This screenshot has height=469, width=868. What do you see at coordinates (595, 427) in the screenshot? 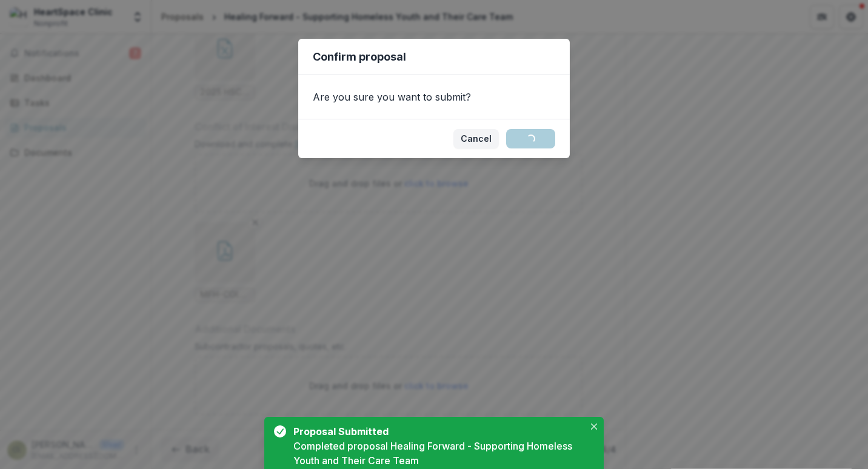
I see `button: Close` at bounding box center [595, 427].